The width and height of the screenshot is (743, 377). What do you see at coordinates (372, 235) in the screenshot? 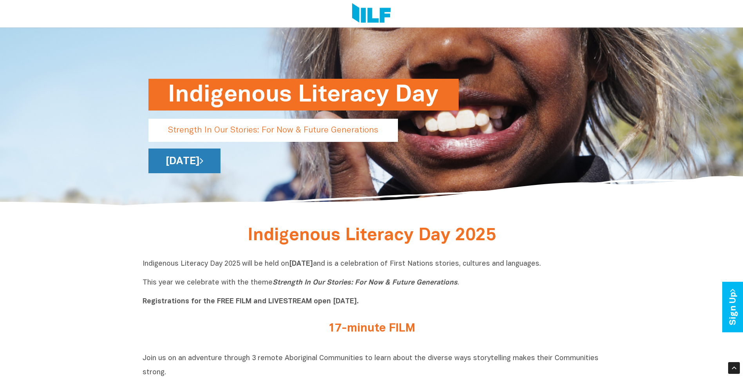
I see `span: Indigenous Literacy Day 2025` at bounding box center [372, 235].